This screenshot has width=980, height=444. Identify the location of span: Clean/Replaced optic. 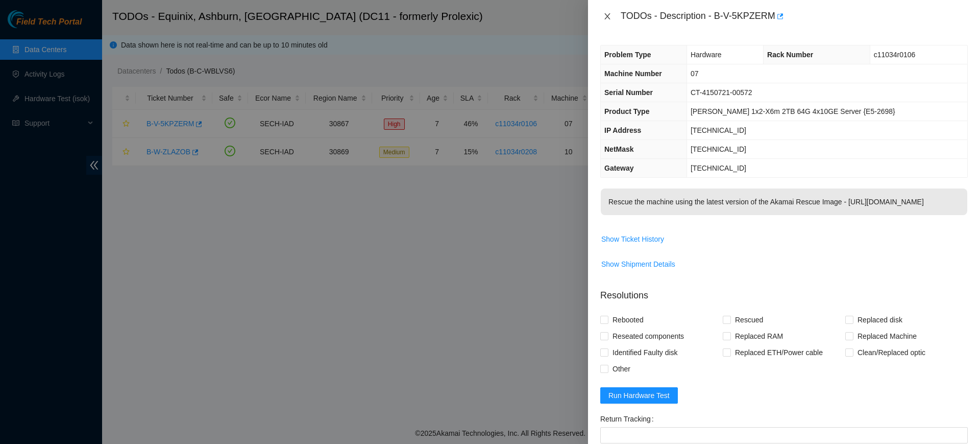
(891, 352).